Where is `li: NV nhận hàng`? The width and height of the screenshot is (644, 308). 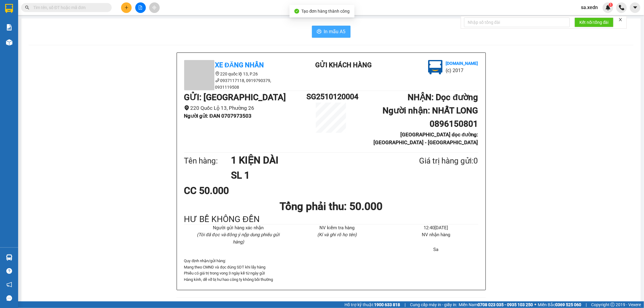
li: NV nhận hàng is located at coordinates (436, 235).